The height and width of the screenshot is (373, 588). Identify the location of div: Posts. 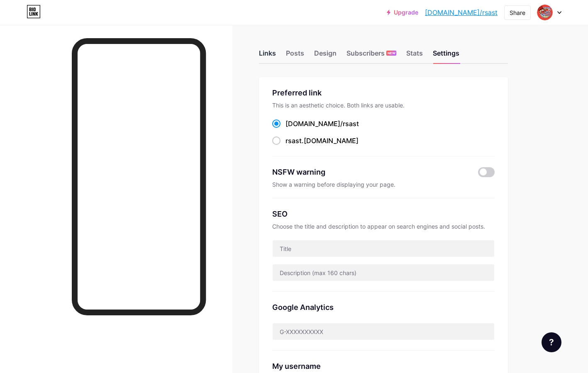
(295, 55).